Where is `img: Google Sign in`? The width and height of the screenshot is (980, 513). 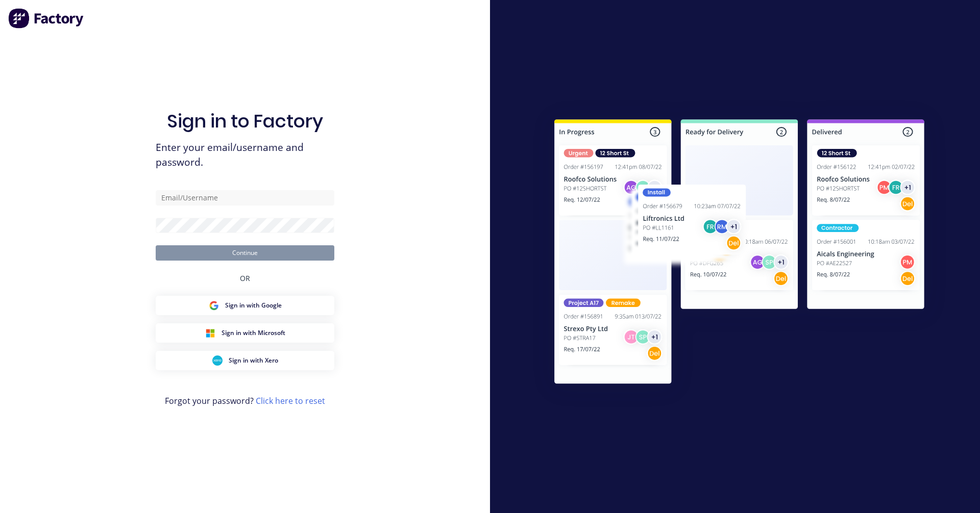 img: Google Sign in is located at coordinates (214, 306).